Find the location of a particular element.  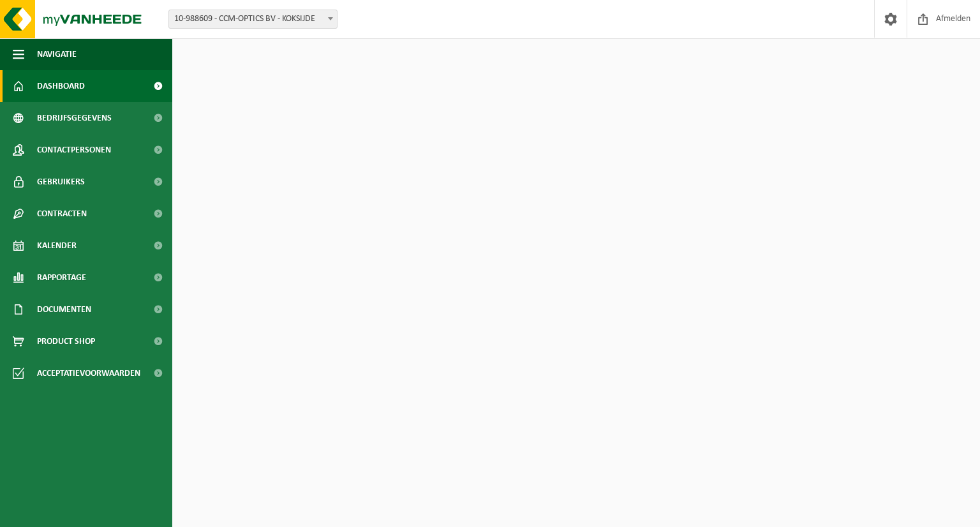

span: Dashboard is located at coordinates (60, 86).